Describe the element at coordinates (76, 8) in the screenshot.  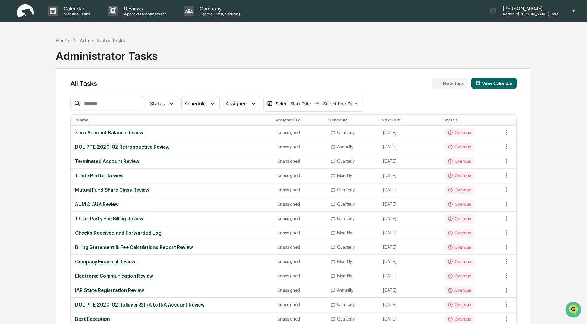
I see `p: Calendar` at that location.